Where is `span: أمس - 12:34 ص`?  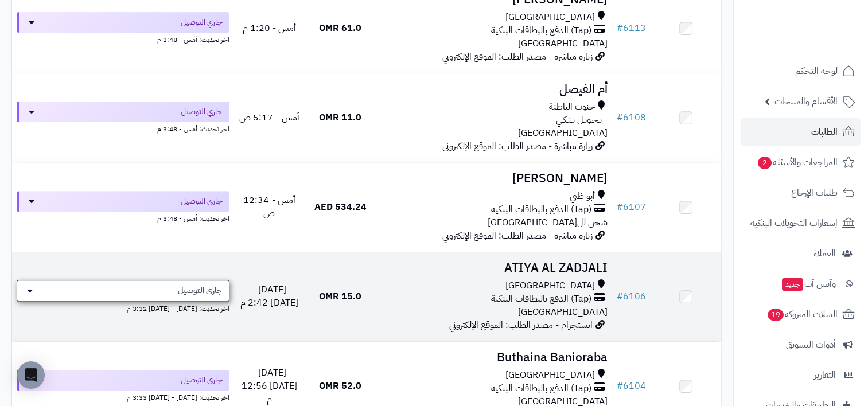 span: أمس - 12:34 ص is located at coordinates (268, 207).